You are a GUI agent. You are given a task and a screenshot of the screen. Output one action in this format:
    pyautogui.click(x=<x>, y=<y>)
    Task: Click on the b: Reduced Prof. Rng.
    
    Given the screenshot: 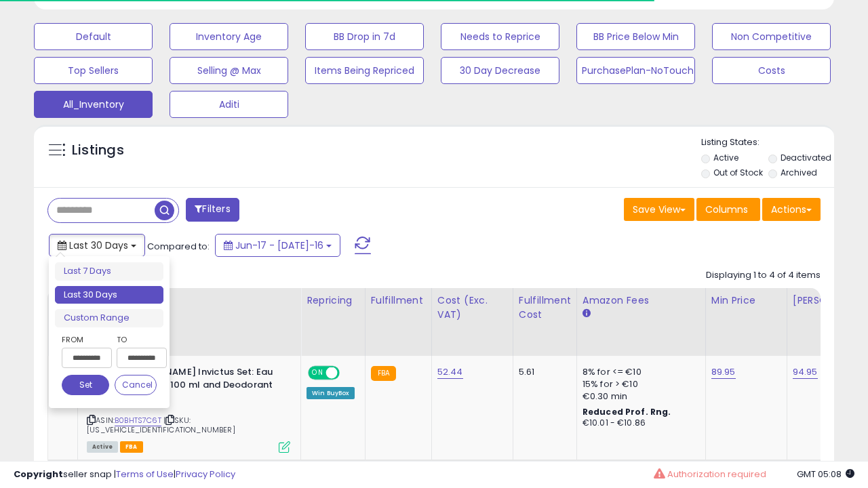 What is the action you would take?
    pyautogui.click(x=626, y=411)
    